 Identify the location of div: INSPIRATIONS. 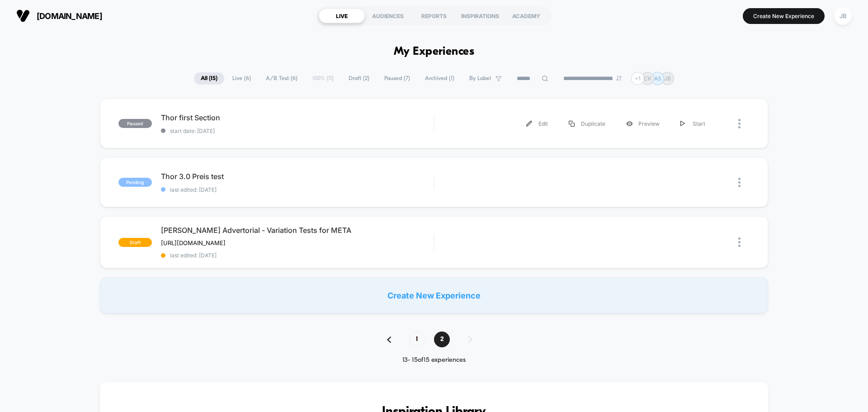
(480, 16).